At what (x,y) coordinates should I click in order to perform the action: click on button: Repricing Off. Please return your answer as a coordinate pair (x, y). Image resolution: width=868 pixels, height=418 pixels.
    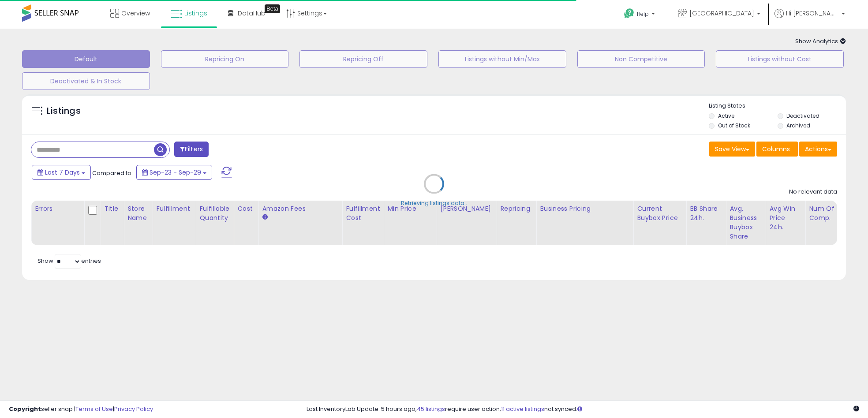
    Looking at the image, I should click on (363, 59).